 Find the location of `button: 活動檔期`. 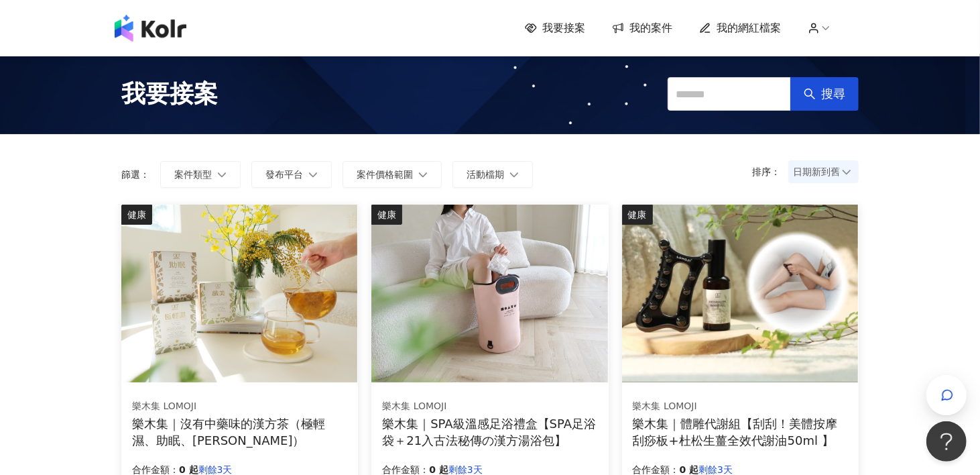

button: 活動檔期 is located at coordinates (493, 174).